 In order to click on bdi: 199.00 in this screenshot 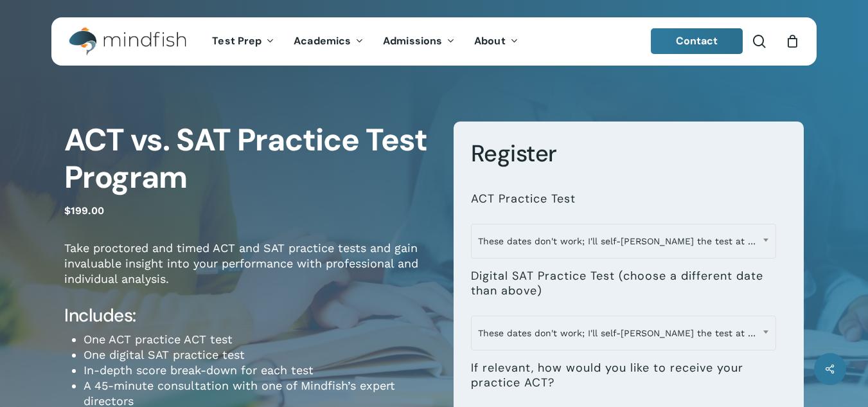, I will do `click(84, 210)`.